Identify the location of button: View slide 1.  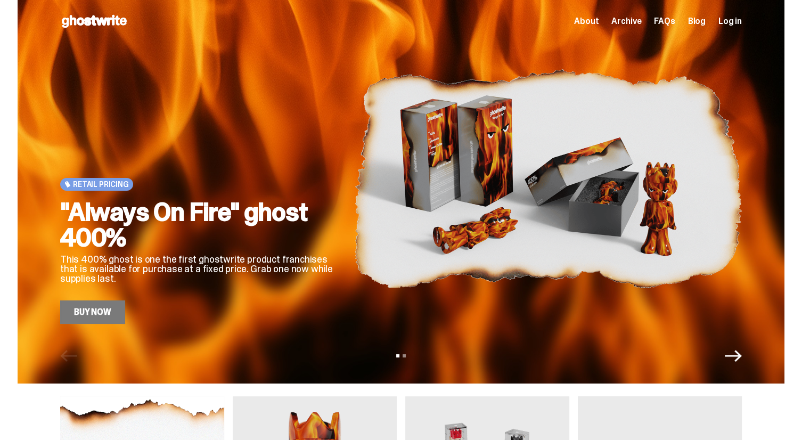
(398, 356).